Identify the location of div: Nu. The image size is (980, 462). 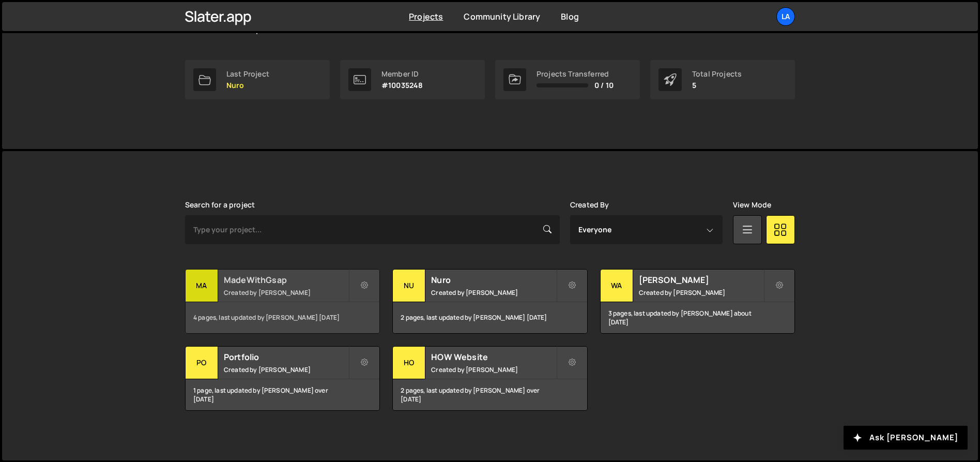
(409, 286).